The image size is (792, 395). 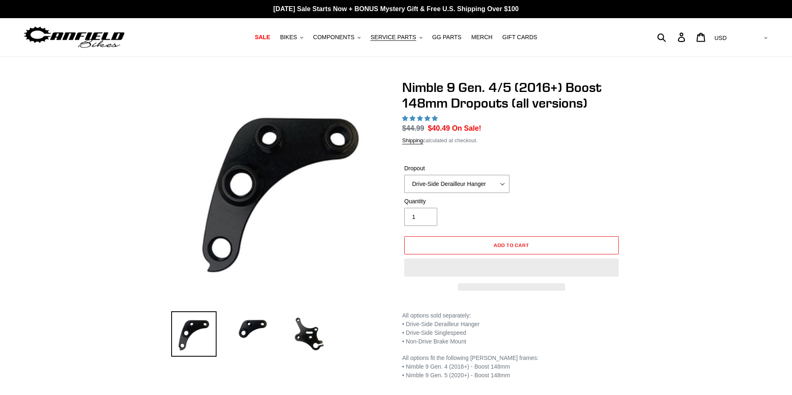 I want to click on a: GIFT CARDS, so click(x=520, y=37).